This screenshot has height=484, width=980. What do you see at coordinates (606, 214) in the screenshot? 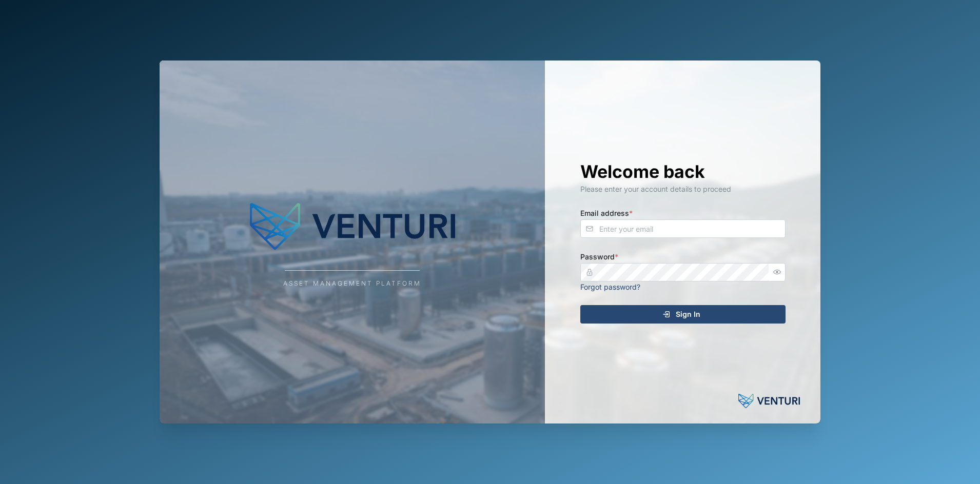
I see `label: Email address` at bounding box center [606, 214].